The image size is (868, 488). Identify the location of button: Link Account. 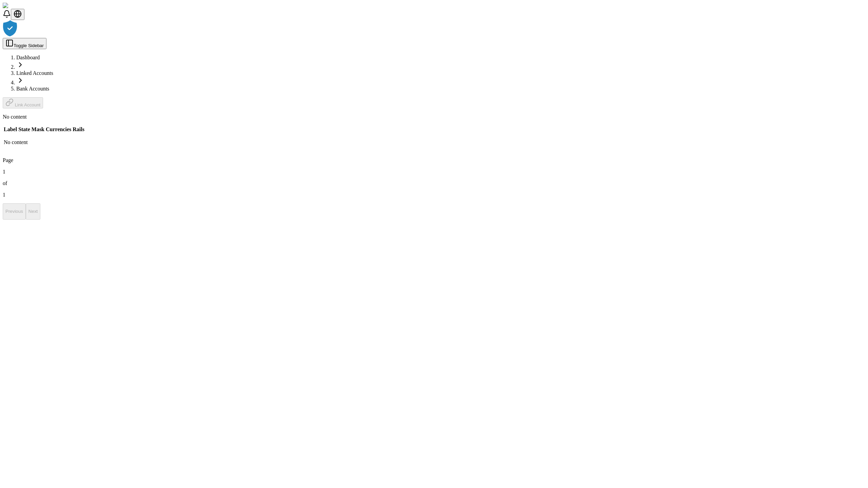
(23, 103).